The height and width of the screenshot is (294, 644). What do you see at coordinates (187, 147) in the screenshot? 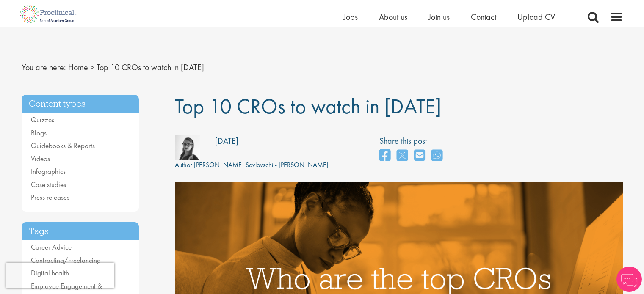
I see `img: fff6768c-7d58-4950-025b-08d63f9598ee` at bounding box center [187, 147].